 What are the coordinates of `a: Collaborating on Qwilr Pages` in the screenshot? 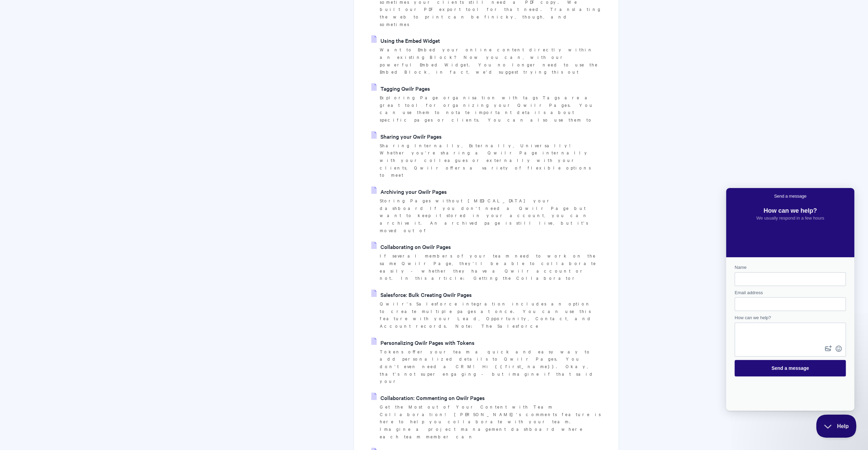 It's located at (411, 247).